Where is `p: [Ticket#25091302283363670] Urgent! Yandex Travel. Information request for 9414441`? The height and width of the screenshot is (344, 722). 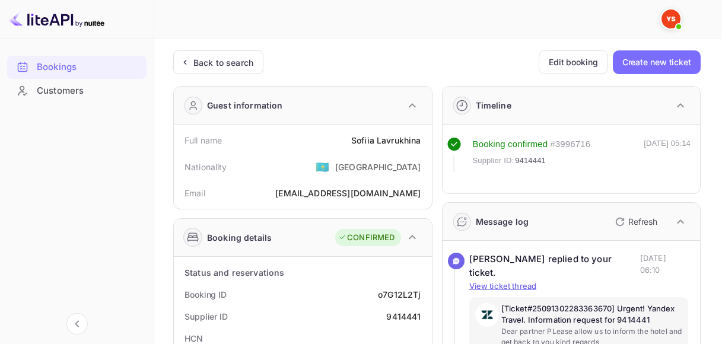 p: [Ticket#25091302283363670] Urgent! Yandex Travel. Information request for 9414441 is located at coordinates (592, 315).